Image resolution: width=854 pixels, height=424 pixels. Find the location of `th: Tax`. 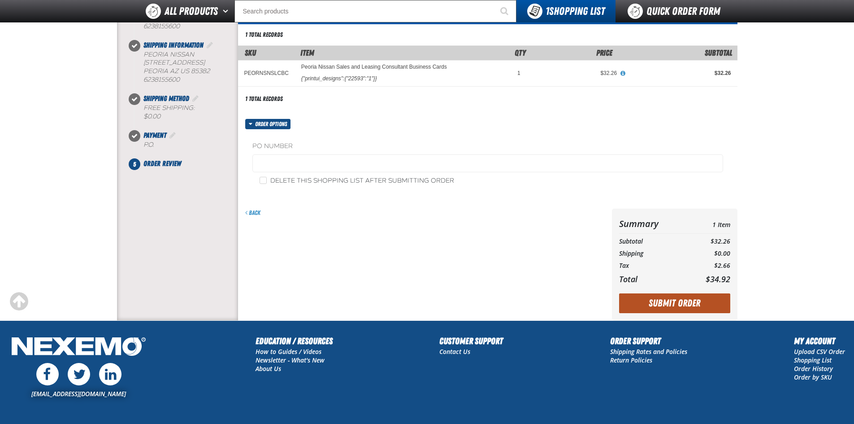

th: Tax is located at coordinates (653, 265).